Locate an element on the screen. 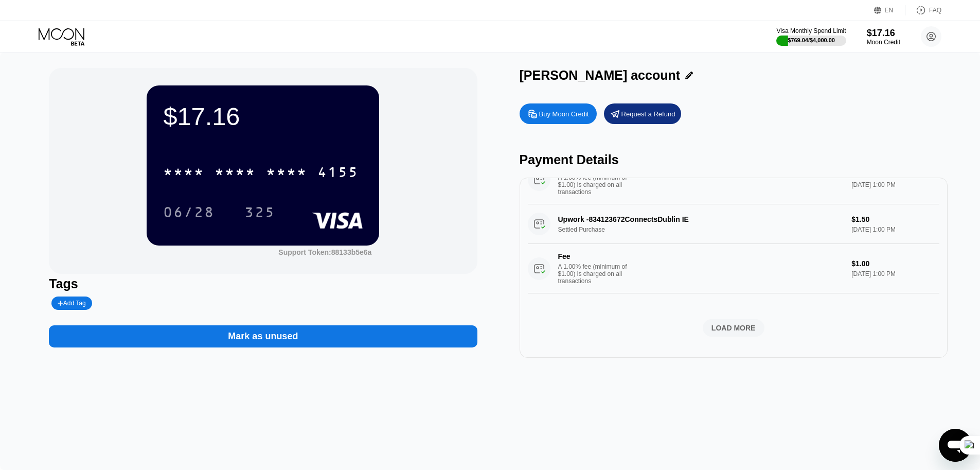  div: Payment Details is located at coordinates (734, 160).